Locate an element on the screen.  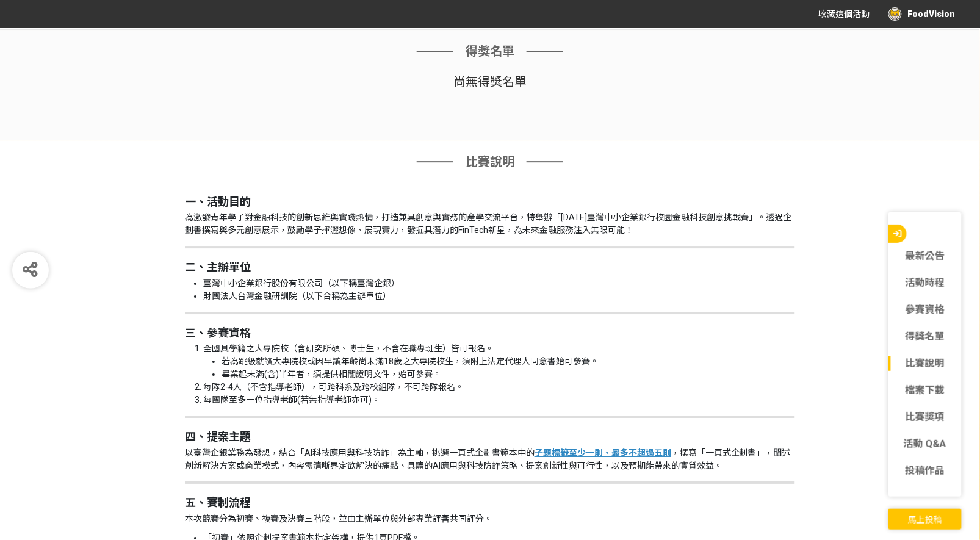
strong: 二、主辦單位 is located at coordinates (218, 267).